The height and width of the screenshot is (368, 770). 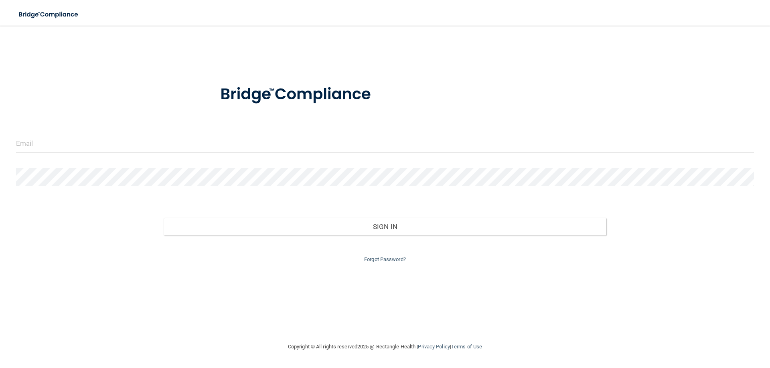 I want to click on a: Terms of Use, so click(x=466, y=347).